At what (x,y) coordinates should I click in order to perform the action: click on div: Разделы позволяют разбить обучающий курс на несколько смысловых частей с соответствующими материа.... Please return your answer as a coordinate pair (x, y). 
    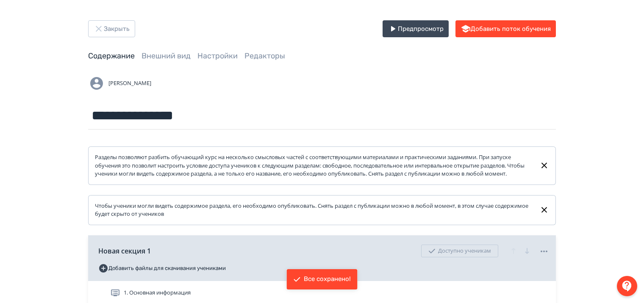
    Looking at the image, I should click on (313, 165).